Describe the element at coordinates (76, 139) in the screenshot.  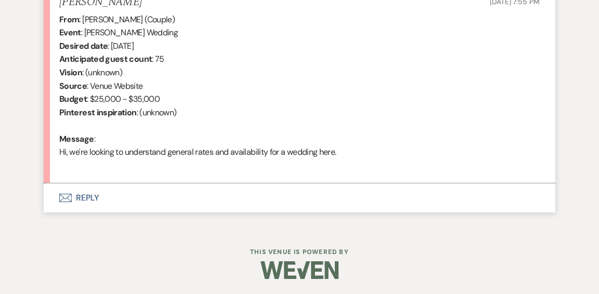
I see `b: Message` at that location.